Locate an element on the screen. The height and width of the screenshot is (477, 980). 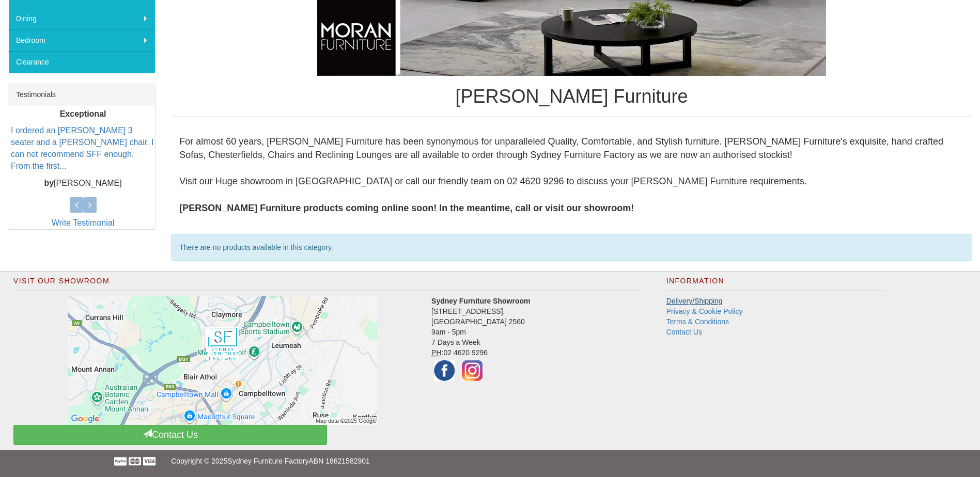
img: Instagram is located at coordinates (472, 371).